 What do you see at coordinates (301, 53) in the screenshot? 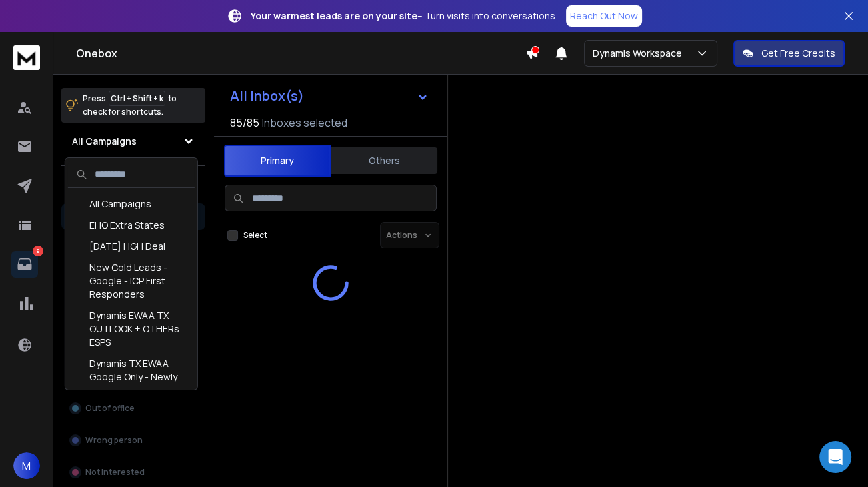
I see `h1: Onebox` at bounding box center [301, 53].